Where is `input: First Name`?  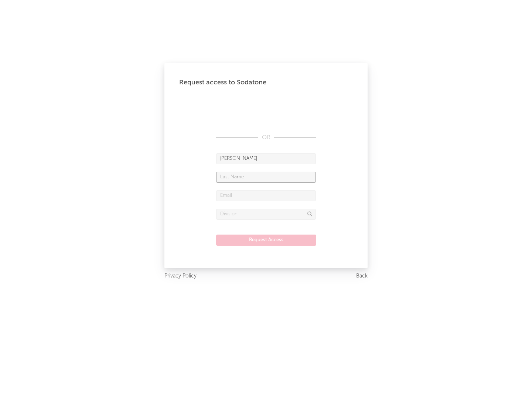 input: First Name is located at coordinates (266, 159).